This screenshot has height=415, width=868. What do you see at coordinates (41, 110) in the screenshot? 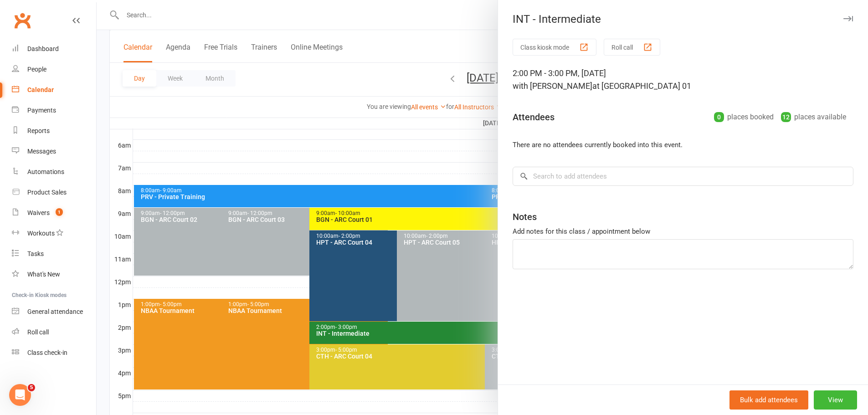
I see `div: Payments` at bounding box center [41, 110].